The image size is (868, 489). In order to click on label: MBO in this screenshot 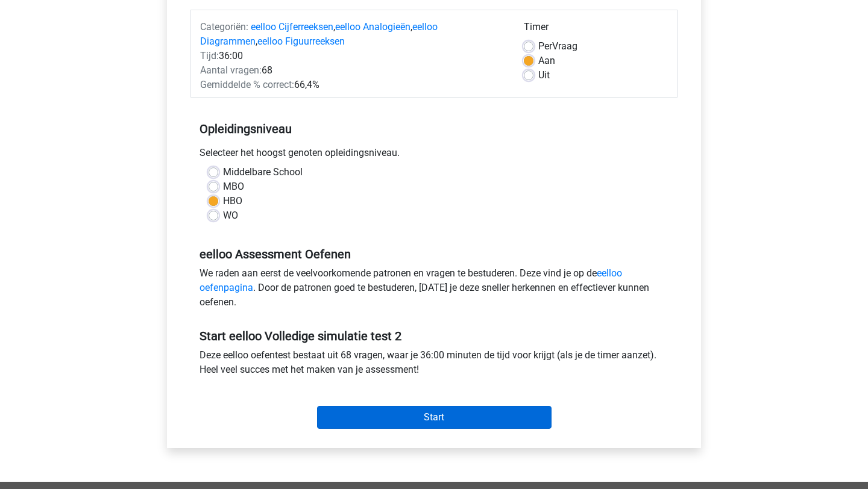, I will do `click(233, 187)`.